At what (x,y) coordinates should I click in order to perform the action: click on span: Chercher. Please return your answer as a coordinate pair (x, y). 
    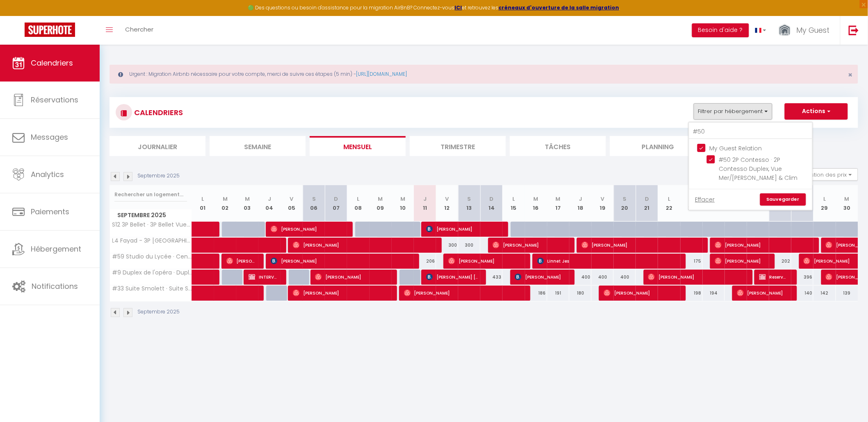
    Looking at the image, I should click on (139, 29).